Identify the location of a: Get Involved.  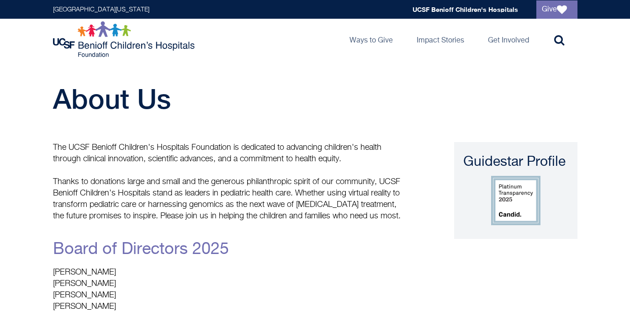
(509, 39).